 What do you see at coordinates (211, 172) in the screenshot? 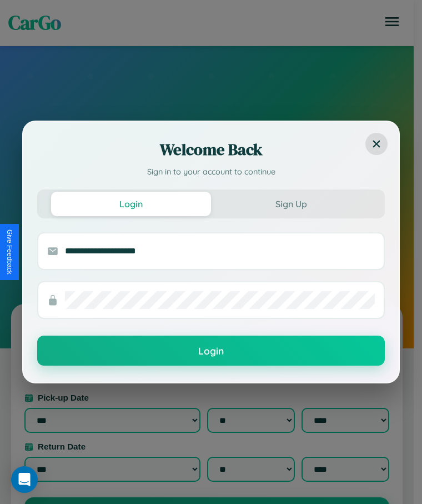
I see `p: Sign in to your account to continue` at bounding box center [211, 172].